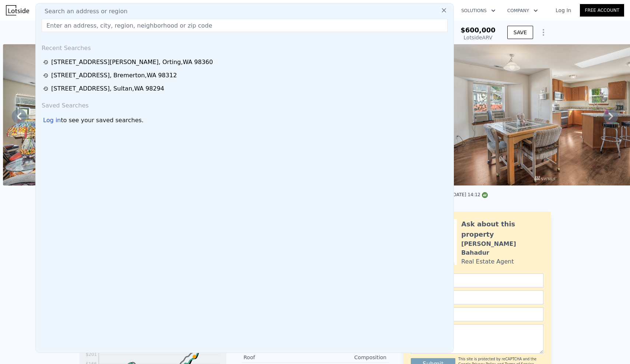  Describe the element at coordinates (477, 297) in the screenshot. I see `input: Email` at that location.